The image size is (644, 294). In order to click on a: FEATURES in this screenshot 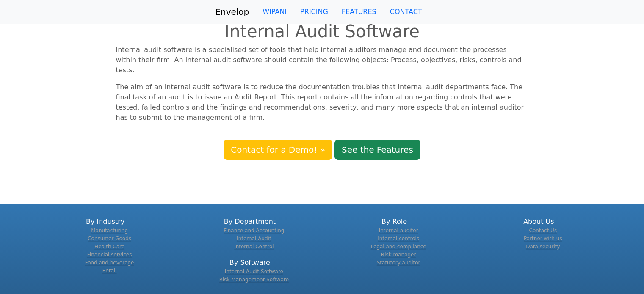, I will do `click(359, 12)`.